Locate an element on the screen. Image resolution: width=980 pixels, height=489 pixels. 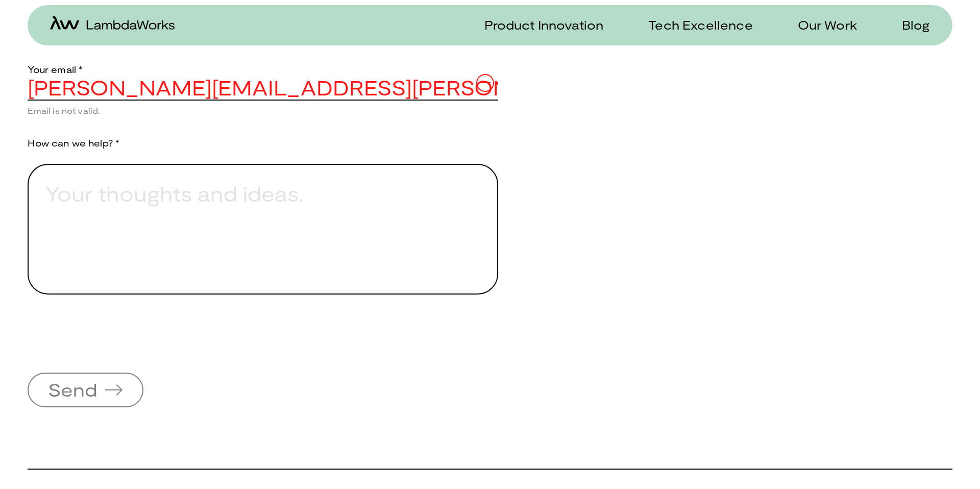
a: Tech Excellence is located at coordinates (694, 24).